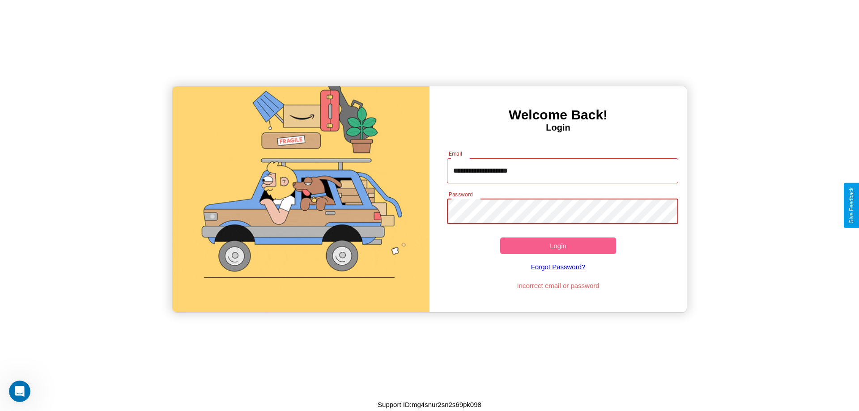  I want to click on p: Incorrect email or password, so click(559, 286).